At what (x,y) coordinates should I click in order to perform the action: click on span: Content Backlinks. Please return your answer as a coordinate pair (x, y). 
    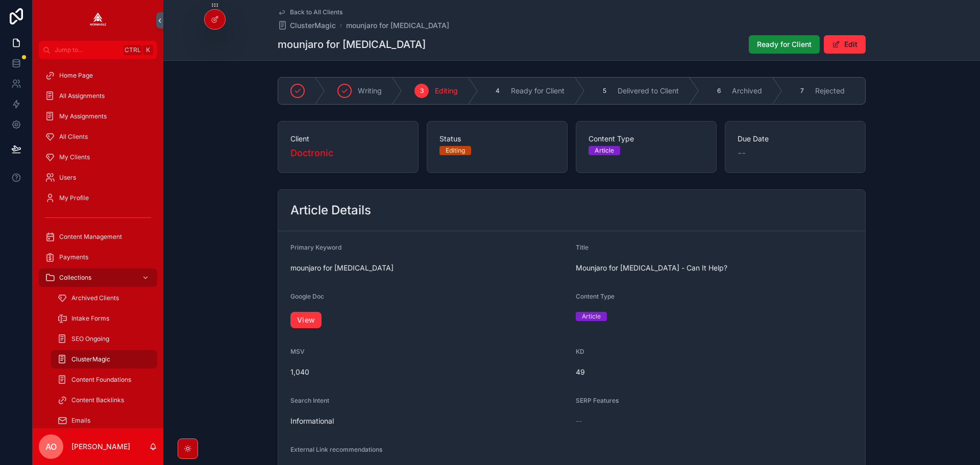
    Looking at the image, I should click on (97, 400).